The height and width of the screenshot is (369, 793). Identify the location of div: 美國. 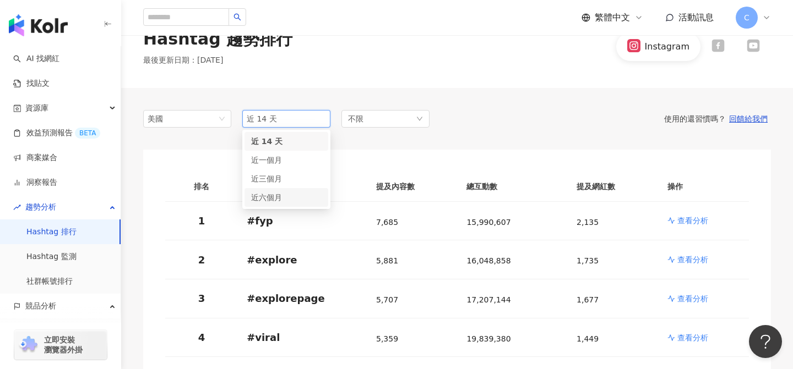
(165, 119).